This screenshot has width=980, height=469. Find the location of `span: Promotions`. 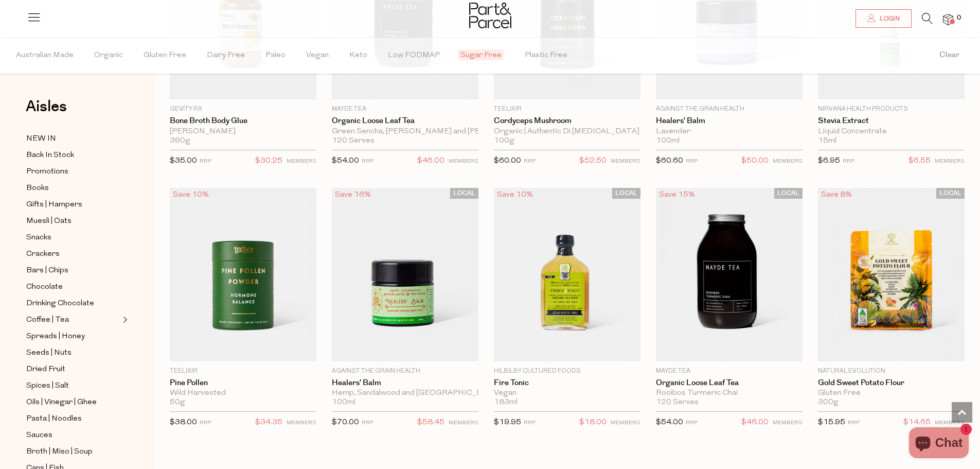

span: Promotions is located at coordinates (47, 172).